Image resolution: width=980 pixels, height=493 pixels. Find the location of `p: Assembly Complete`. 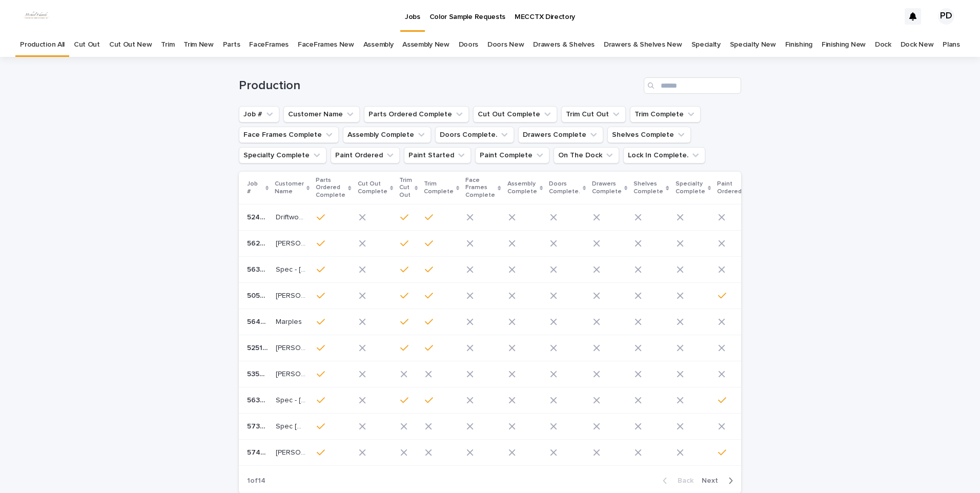

p: Assembly Complete is located at coordinates (522, 188).